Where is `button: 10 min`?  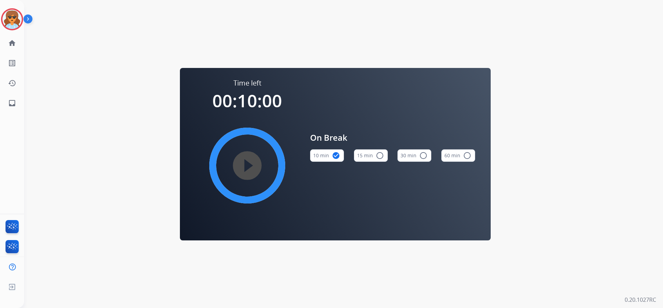
button: 10 min is located at coordinates (327, 156).